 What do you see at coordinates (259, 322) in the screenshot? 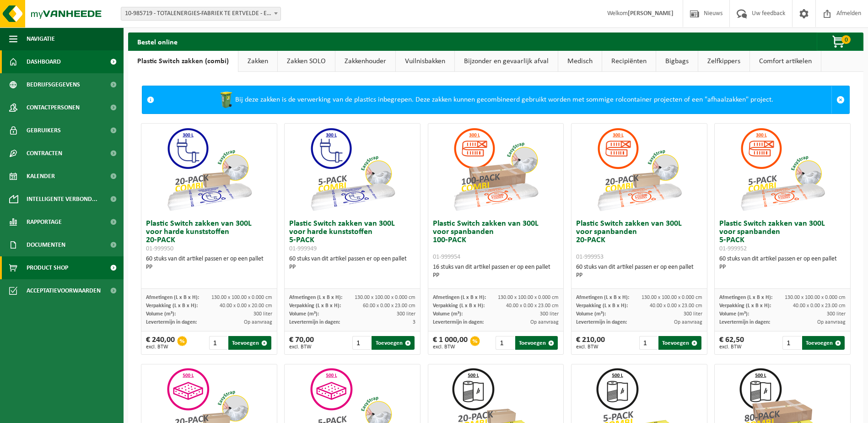
I see `span: Op aanvraag` at bounding box center [259, 322].